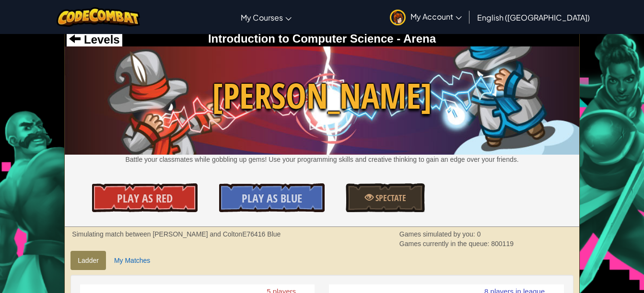 Image resolution: width=644 pixels, height=293 pixels. Describe the element at coordinates (100, 39) in the screenshot. I see `span: Levels` at that location.